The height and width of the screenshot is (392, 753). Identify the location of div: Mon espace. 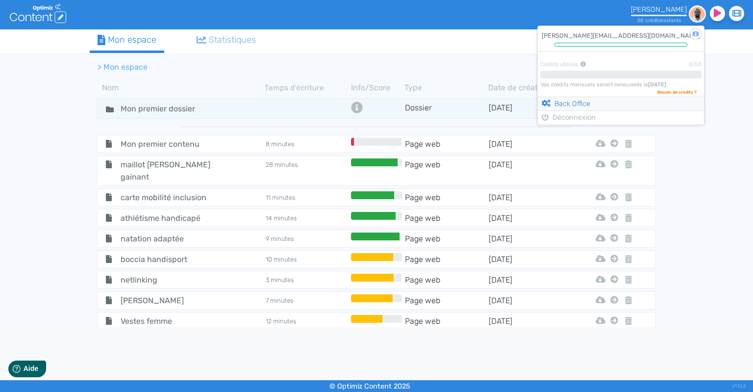
(127, 40).